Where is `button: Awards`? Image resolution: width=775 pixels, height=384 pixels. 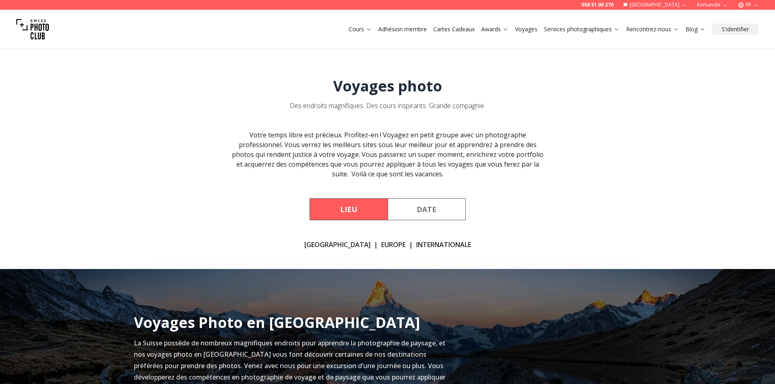
button: Awards is located at coordinates (495, 29).